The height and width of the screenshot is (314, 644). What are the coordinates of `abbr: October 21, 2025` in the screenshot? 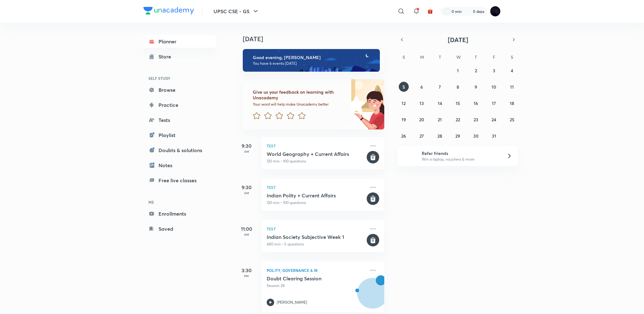 It's located at (440, 119).